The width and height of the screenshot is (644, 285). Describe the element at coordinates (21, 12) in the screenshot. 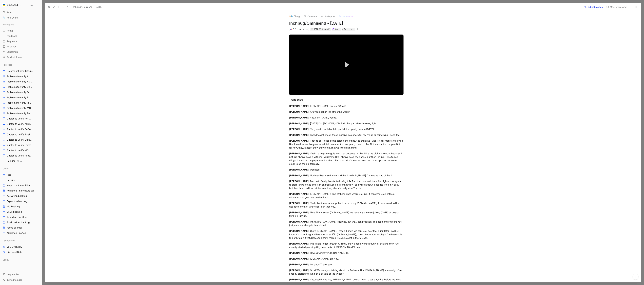

I see `div: Search` at that location.